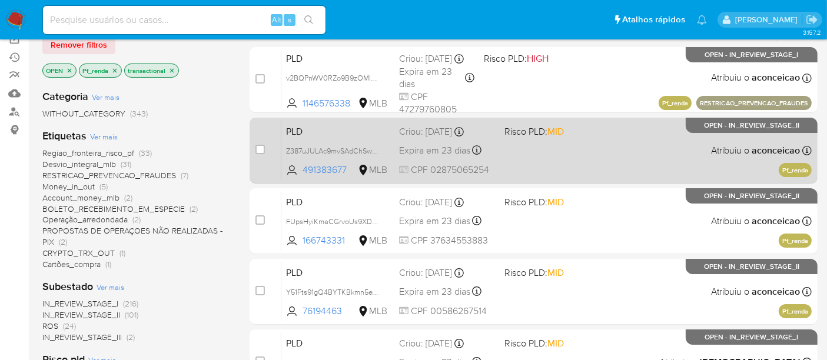  What do you see at coordinates (289, 19) in the screenshot?
I see `span: s` at bounding box center [289, 19].